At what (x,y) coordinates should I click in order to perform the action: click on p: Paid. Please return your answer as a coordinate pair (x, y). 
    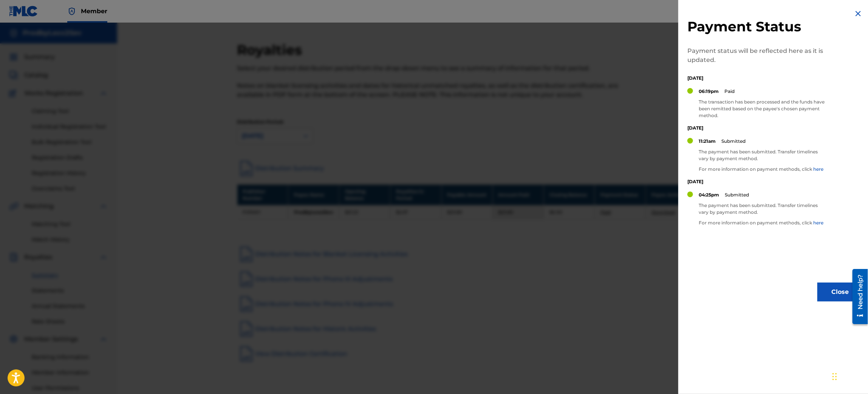
    Looking at the image, I should click on (730, 91).